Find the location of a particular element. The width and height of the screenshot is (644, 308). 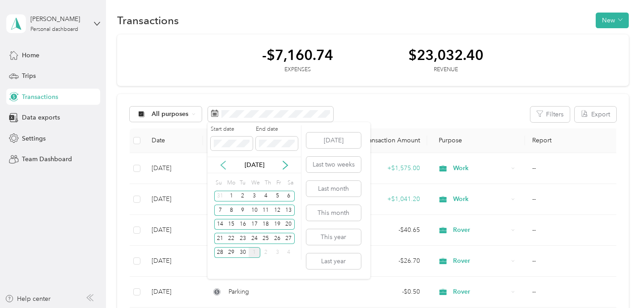

span: All purposes is located at coordinates (170, 114).